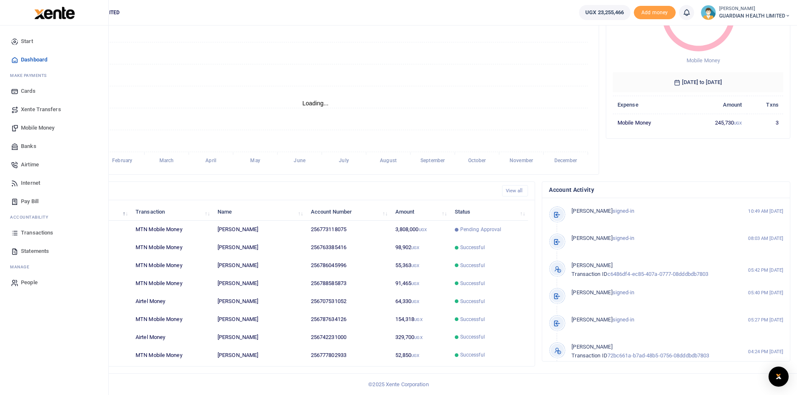  What do you see at coordinates (604, 13) in the screenshot?
I see `span: UGX 23,255,466` at bounding box center [604, 13].